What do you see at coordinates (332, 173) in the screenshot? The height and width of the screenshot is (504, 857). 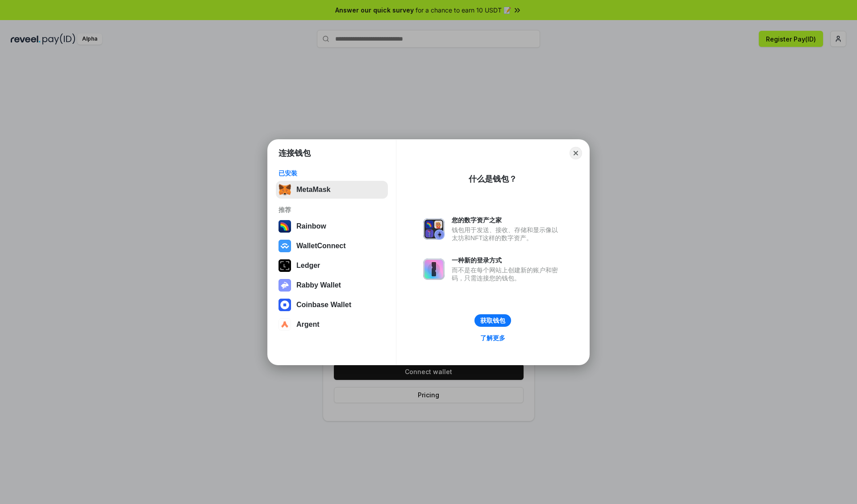 I see `div: 已安装` at bounding box center [332, 173].